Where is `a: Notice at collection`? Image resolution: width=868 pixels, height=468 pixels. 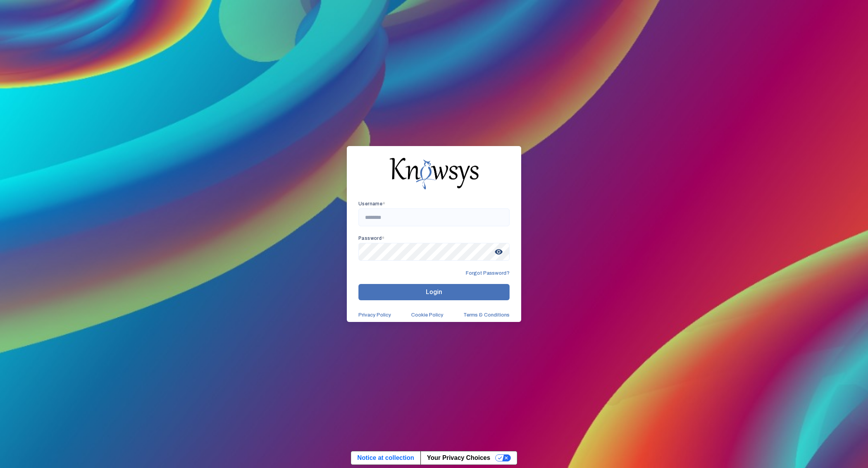 a: Notice at collection is located at coordinates (386, 458).